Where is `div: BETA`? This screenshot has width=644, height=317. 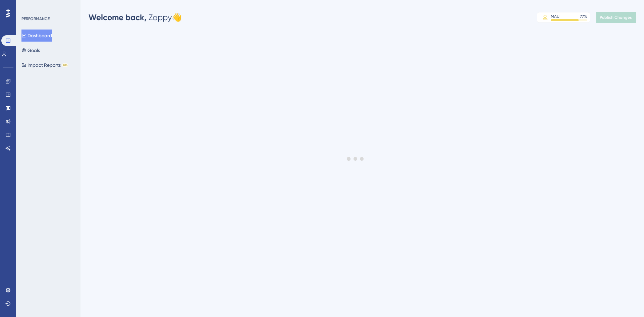 div: BETA is located at coordinates (65, 65).